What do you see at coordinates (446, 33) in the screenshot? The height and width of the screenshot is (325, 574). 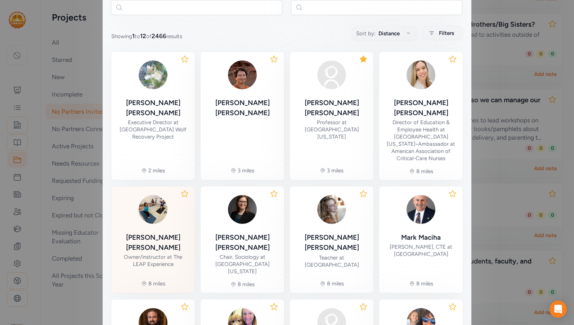 I see `span: Filters` at bounding box center [446, 33].